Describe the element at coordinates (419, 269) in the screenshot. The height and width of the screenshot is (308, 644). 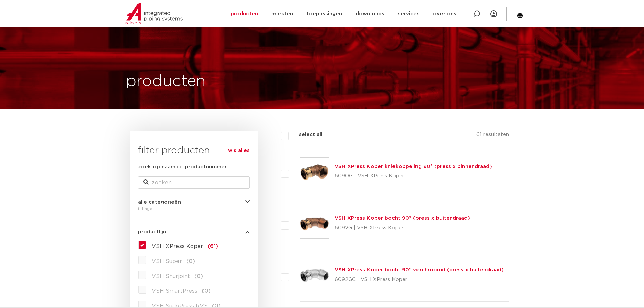
I see `a: VSH XPress Koper bocht 90° verchroomd (press x buitendraad)` at that location.